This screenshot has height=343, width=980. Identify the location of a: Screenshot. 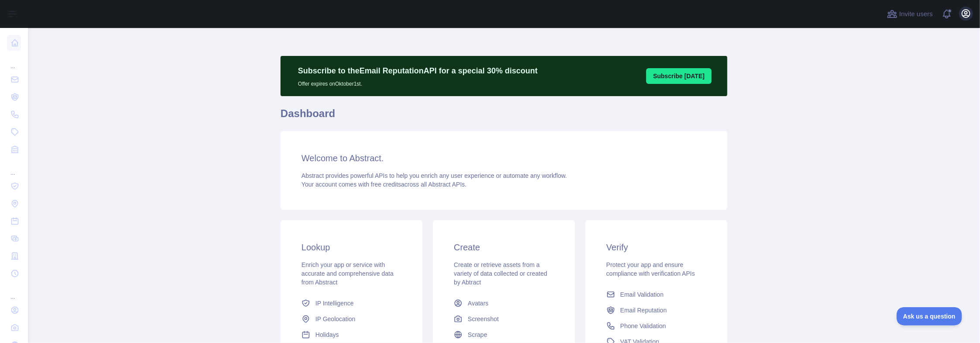
(504, 318).